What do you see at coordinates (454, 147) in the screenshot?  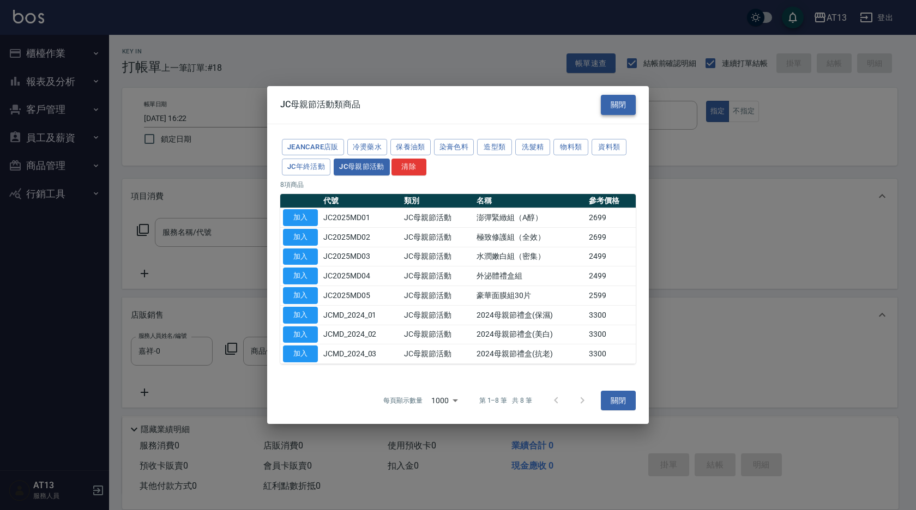 I see `button: 染膏色料` at bounding box center [454, 147].